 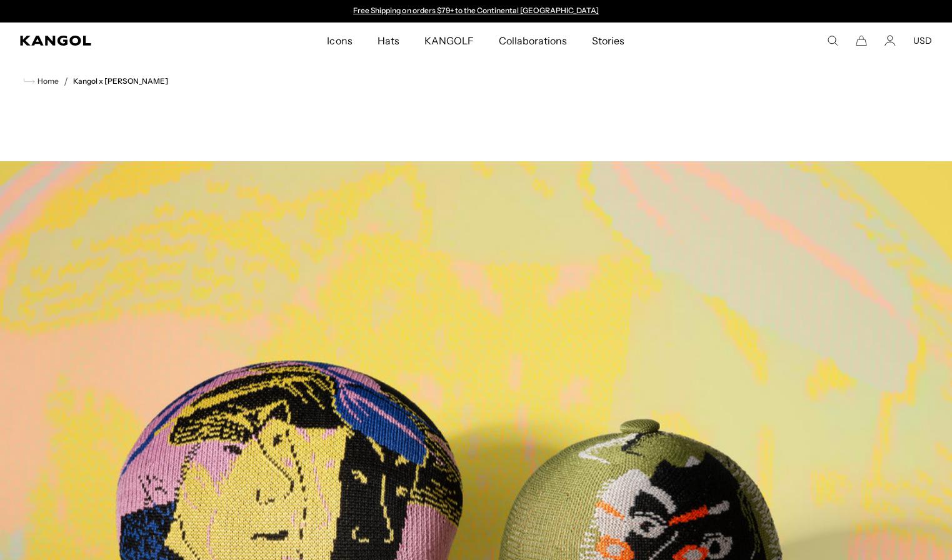 I want to click on div: Announcement, so click(x=476, y=11).